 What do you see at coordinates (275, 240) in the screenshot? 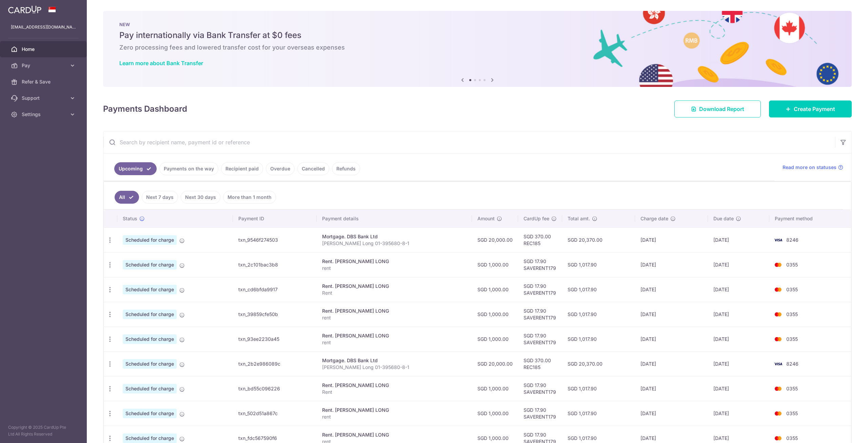
I see `td: txn_9546f274503` at bounding box center [275, 240].